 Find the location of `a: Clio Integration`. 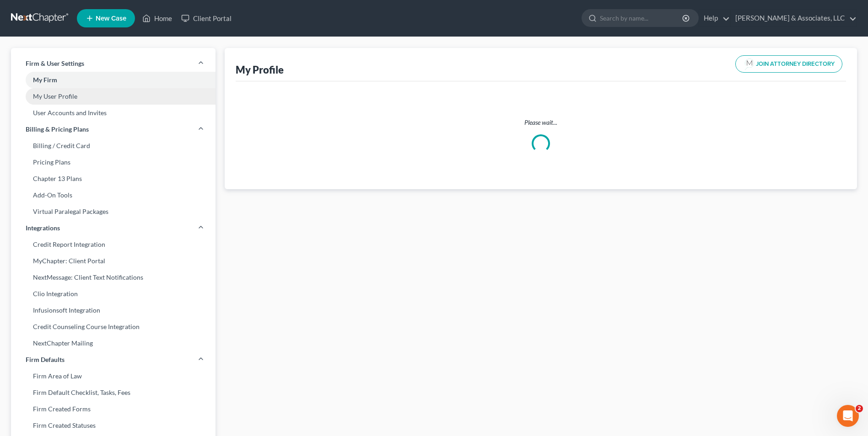

a: Clio Integration is located at coordinates (113, 294).